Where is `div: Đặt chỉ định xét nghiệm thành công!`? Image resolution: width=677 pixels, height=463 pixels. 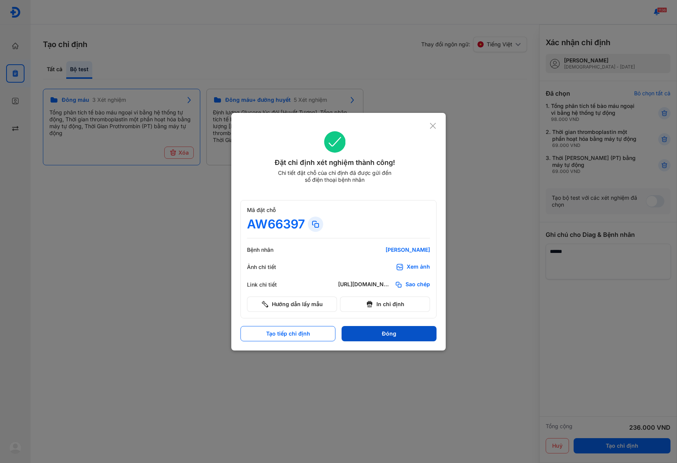 div: Đặt chỉ định xét nghiệm thành công! is located at coordinates (334, 163).